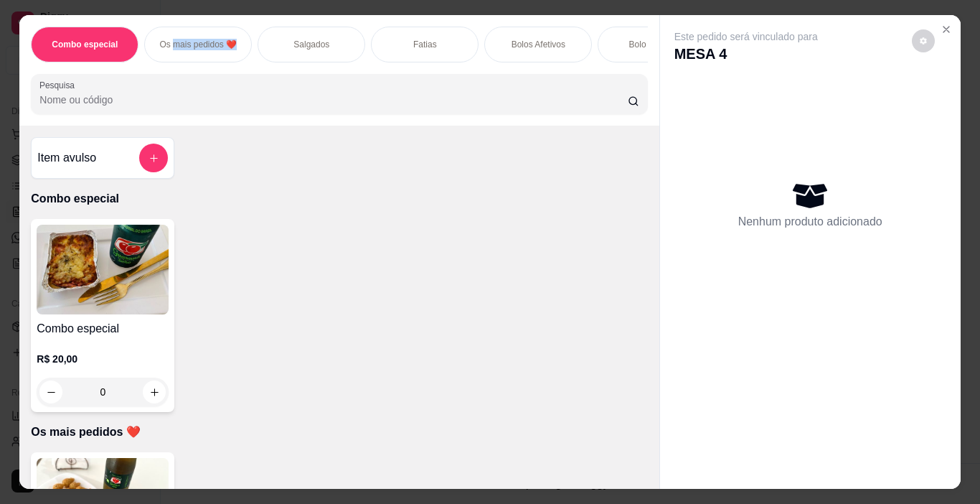  I want to click on p: Bolos Afetivos, so click(538, 45).